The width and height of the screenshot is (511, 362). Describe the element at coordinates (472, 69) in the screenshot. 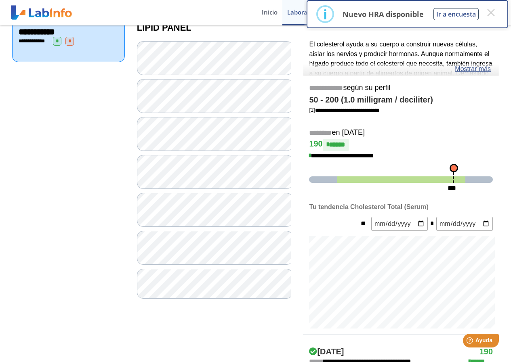

I see `a: Mostrar más` at that location.